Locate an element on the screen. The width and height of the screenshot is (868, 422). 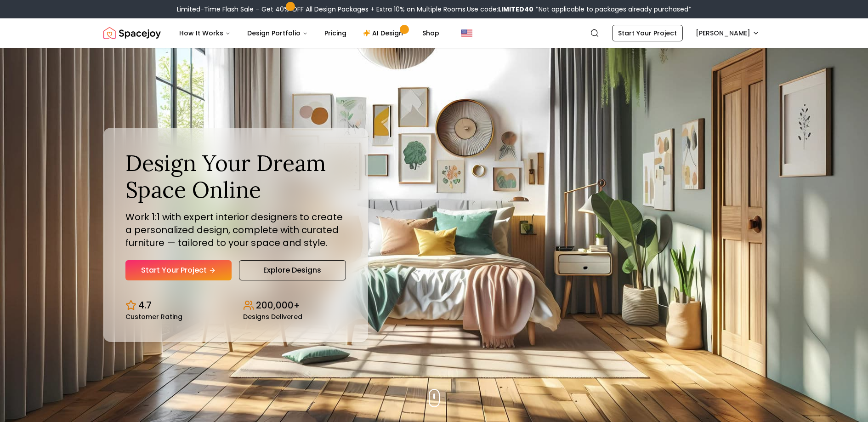
a: Spacejoy is located at coordinates (132, 33).